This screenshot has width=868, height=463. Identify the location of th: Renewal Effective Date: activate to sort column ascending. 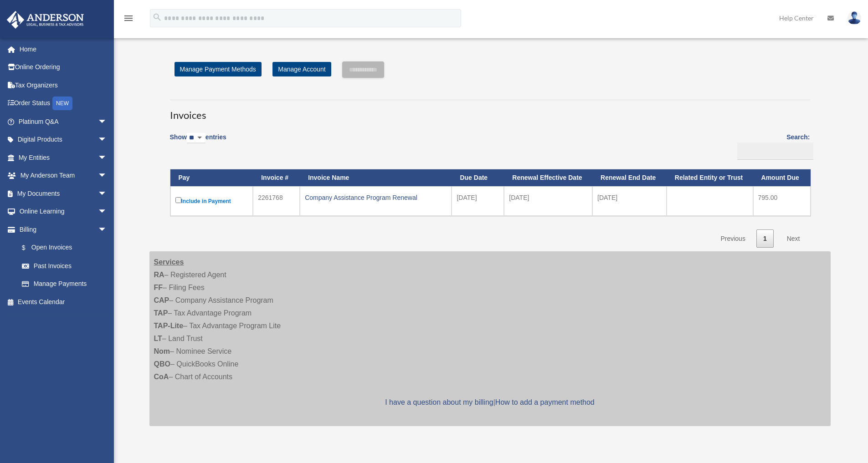
(549, 178).